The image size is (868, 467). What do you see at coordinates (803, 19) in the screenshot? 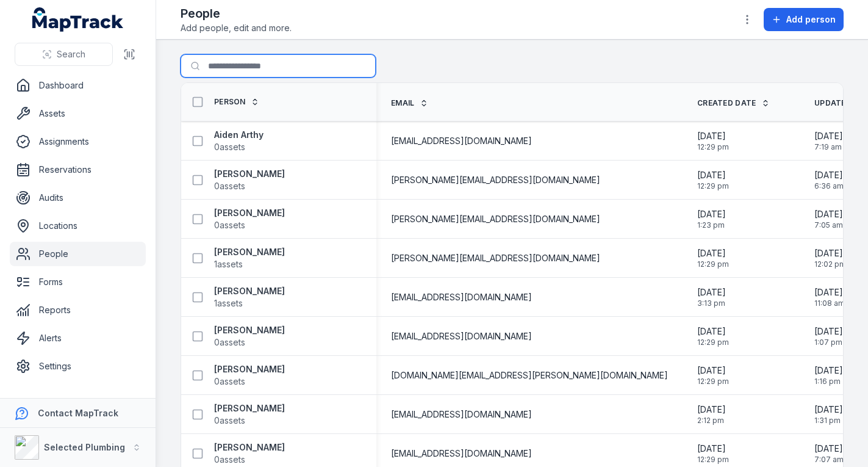
I see `button: Add person` at bounding box center [803, 19].